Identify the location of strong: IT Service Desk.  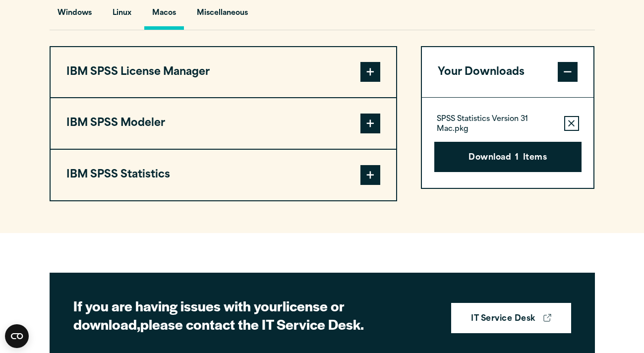
(502, 319).